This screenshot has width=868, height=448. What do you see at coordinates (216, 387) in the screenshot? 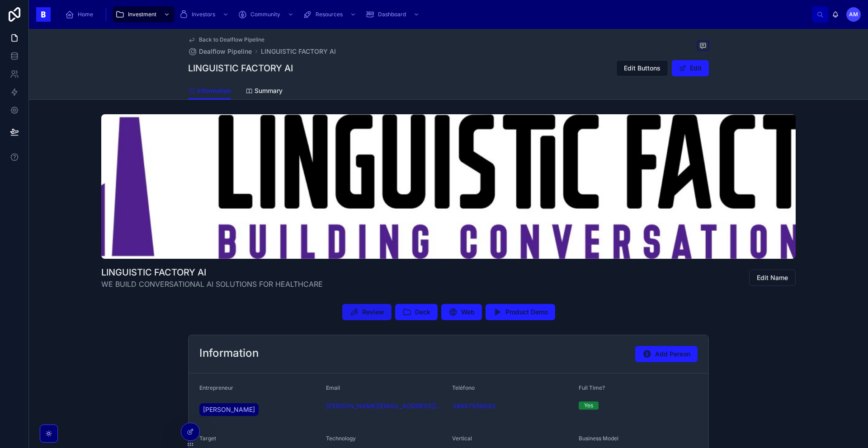
I see `span: Entrepreneur` at bounding box center [216, 387].